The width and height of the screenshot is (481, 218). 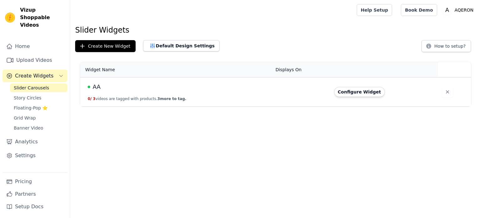 What do you see at coordinates (35, 142) in the screenshot?
I see `a: Analytics` at bounding box center [35, 142].